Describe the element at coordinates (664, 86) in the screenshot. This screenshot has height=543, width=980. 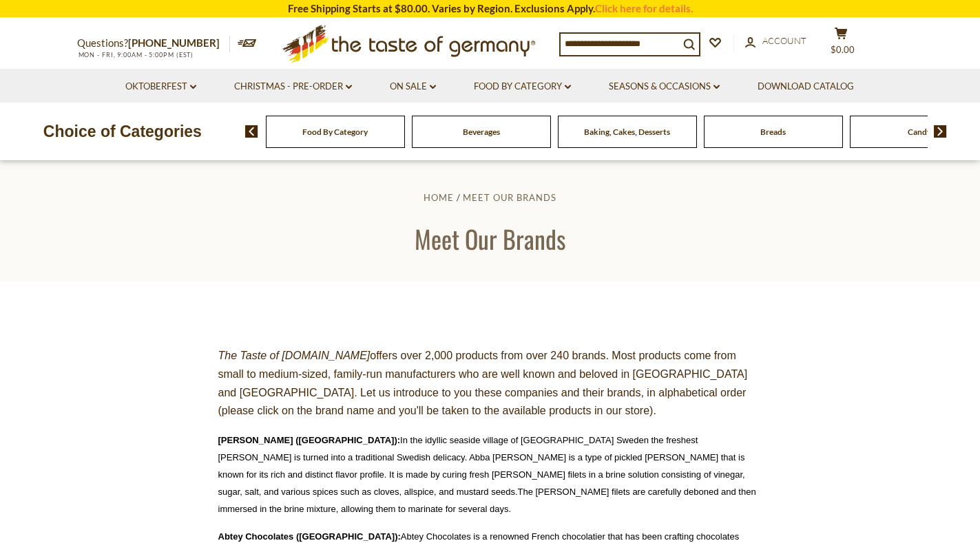
I see `a: Seasons & Occasions` at that location.